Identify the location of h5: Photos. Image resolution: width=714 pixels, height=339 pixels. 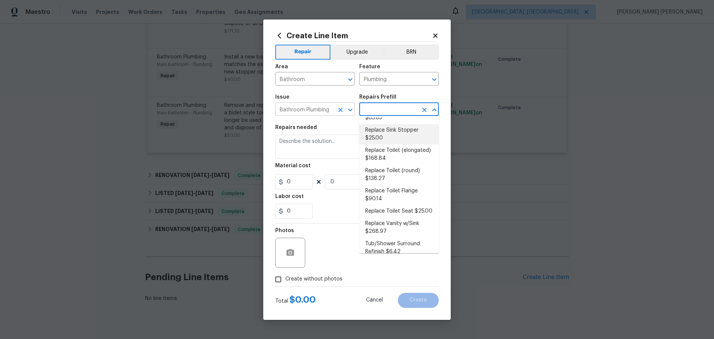
(285, 231).